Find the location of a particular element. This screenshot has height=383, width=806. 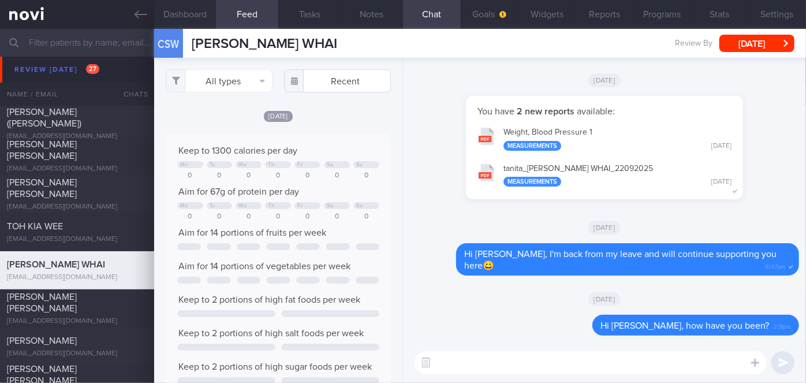

span: Keep to 2 portions of high sugar foods per week is located at coordinates (275, 367).